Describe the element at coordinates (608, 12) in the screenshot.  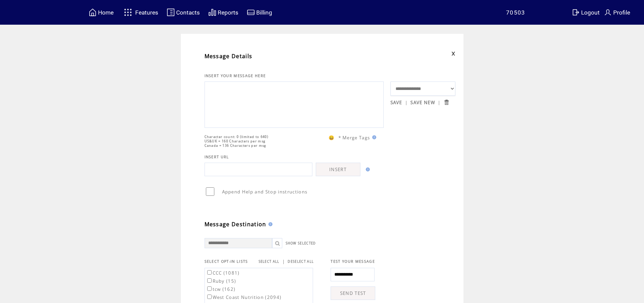
I see `img: profile.svg` at that location.